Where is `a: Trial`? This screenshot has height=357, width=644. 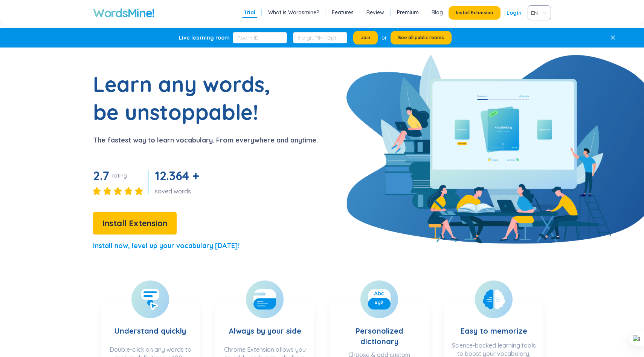
a: Trial is located at coordinates (250, 12).